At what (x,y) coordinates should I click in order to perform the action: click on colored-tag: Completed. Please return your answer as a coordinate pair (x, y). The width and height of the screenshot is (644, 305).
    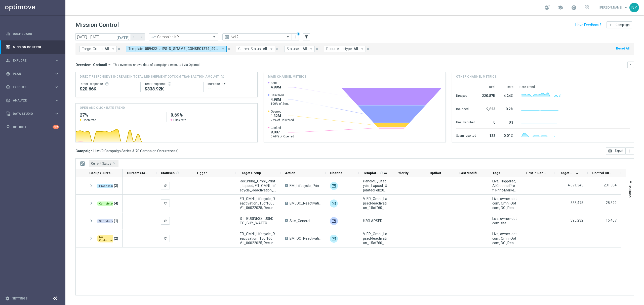
    Looking at the image, I should click on (106, 204).